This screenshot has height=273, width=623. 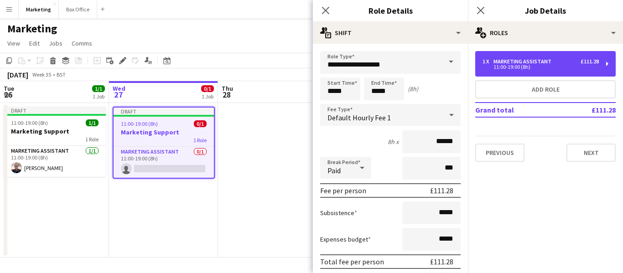 What do you see at coordinates (119, 89) in the screenshot?
I see `span: Wed` at bounding box center [119, 89].